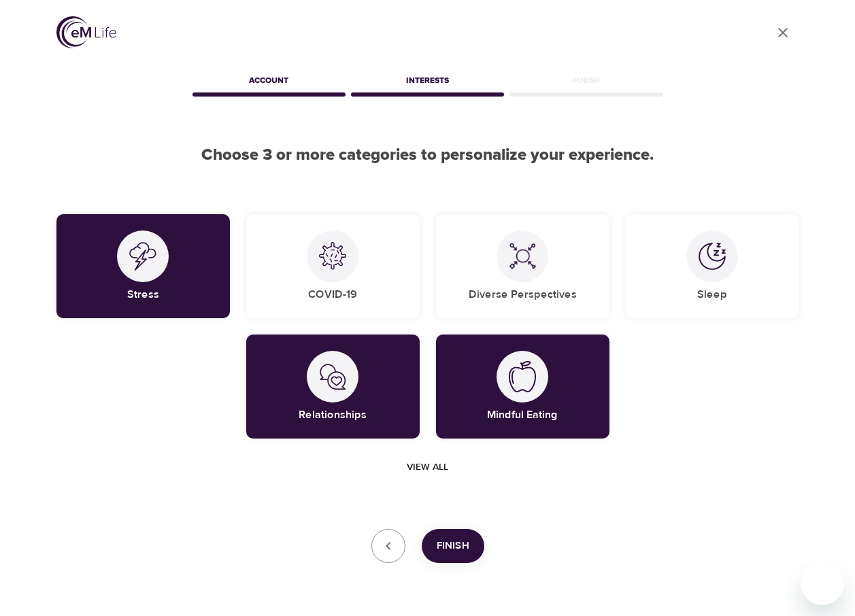 The image size is (855, 616). Describe the element at coordinates (333, 377) in the screenshot. I see `img: Relationships` at that location.